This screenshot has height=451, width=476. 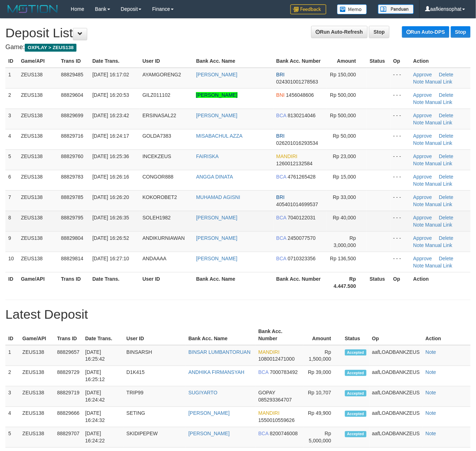 I want to click on span: AYAMGORENG2, so click(x=162, y=75).